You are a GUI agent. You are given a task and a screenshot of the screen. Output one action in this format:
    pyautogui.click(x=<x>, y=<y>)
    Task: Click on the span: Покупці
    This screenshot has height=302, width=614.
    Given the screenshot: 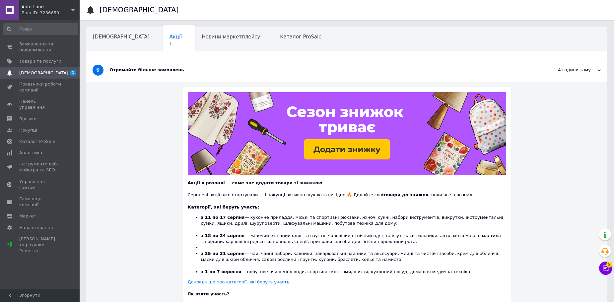 What is the action you would take?
    pyautogui.click(x=28, y=130)
    